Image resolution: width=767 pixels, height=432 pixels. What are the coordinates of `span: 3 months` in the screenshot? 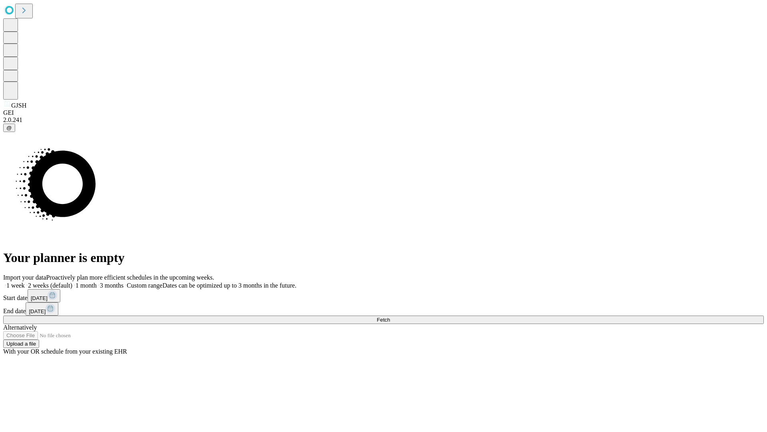 It's located at (111, 285).